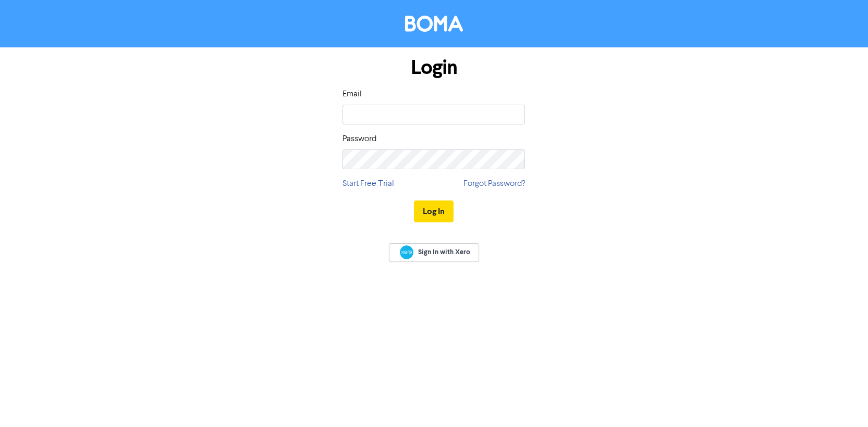 This screenshot has height=427, width=868. What do you see at coordinates (407, 252) in the screenshot?
I see `img: Xero logo` at bounding box center [407, 252].